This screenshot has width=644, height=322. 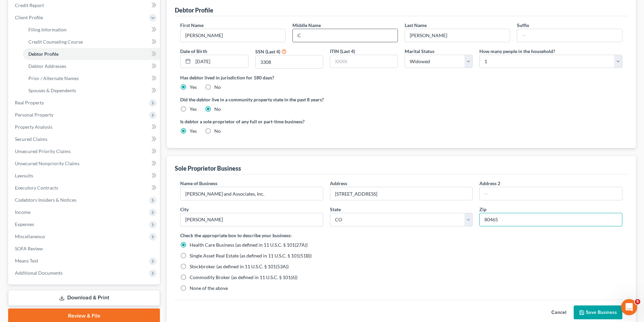 What do you see at coordinates (39, 273) in the screenshot?
I see `span: Additional Documents` at bounding box center [39, 273].